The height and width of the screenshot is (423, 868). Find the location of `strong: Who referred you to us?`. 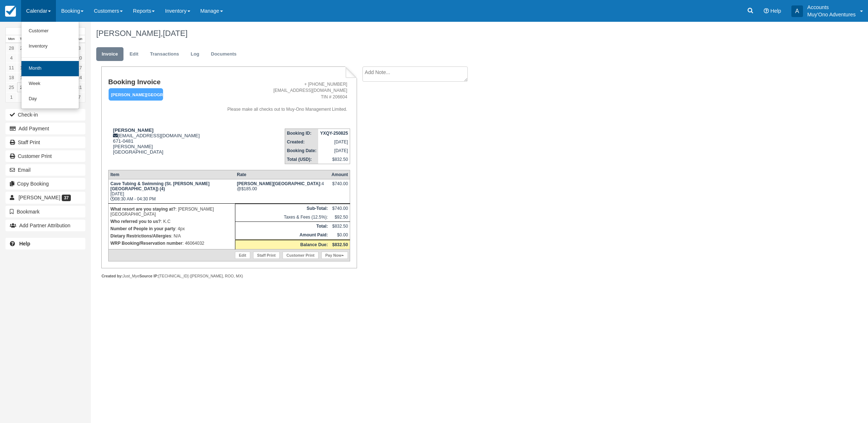

strong: Who referred you to us? is located at coordinates (136, 221).